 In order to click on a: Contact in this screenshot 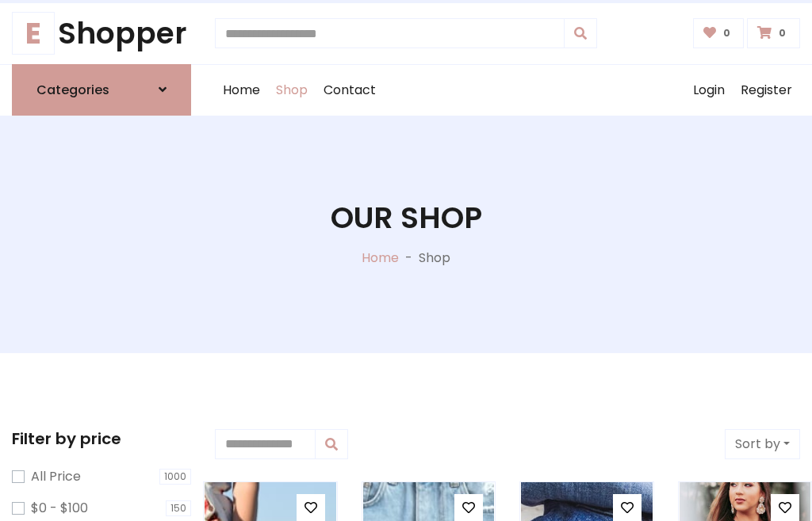, I will do `click(350, 90)`.